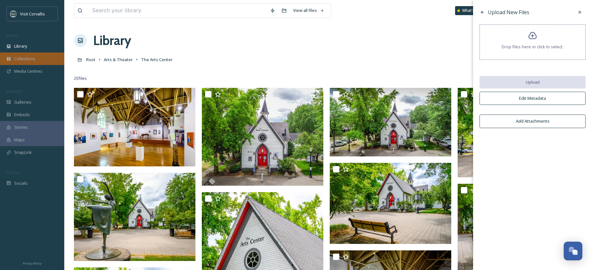 This screenshot has width=592, height=270. I want to click on span: Collections, so click(25, 58).